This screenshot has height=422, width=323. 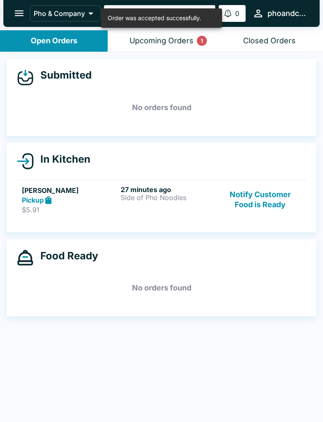 I want to click on p: Side of Pho Noodles, so click(x=168, y=198).